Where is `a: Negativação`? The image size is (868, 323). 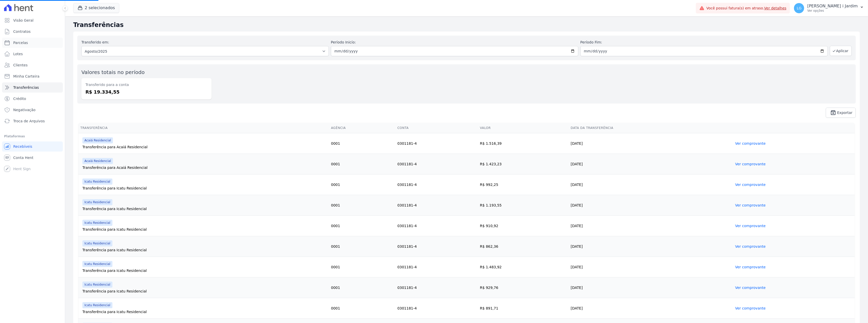 a: Negativação is located at coordinates (32, 110).